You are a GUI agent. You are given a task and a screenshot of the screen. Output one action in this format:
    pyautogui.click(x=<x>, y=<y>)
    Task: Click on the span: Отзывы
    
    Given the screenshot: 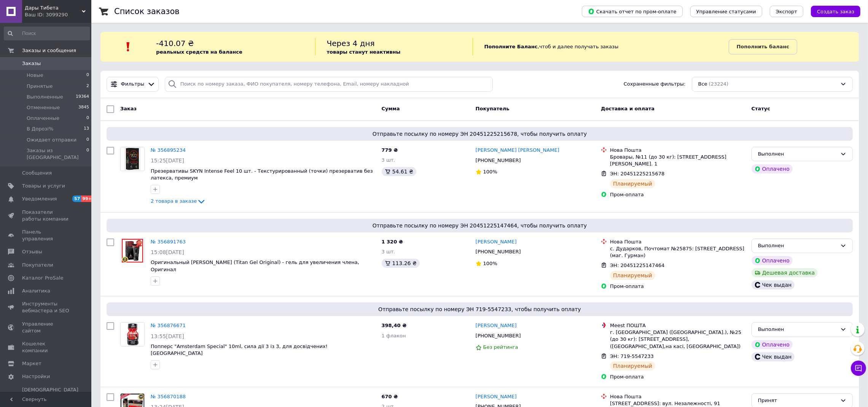 What is the action you would take?
    pyautogui.click(x=32, y=252)
    